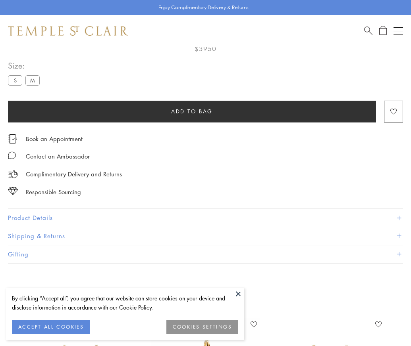 The height and width of the screenshot is (346, 411). I want to click on a: Open Shopping Bag, so click(383, 31).